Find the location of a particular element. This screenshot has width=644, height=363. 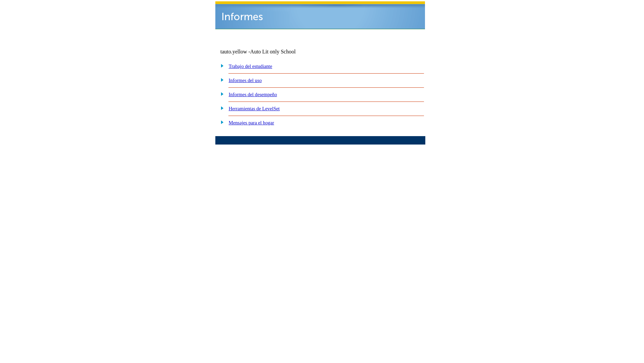

a: Informes del desempeño is located at coordinates (253, 94).